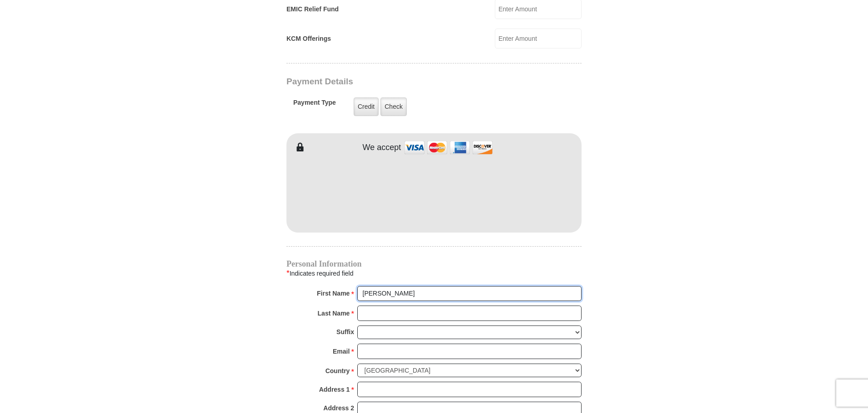 The width and height of the screenshot is (868, 413). Describe the element at coordinates (434, 264) in the screenshot. I see `h4: Personal Information` at that location.